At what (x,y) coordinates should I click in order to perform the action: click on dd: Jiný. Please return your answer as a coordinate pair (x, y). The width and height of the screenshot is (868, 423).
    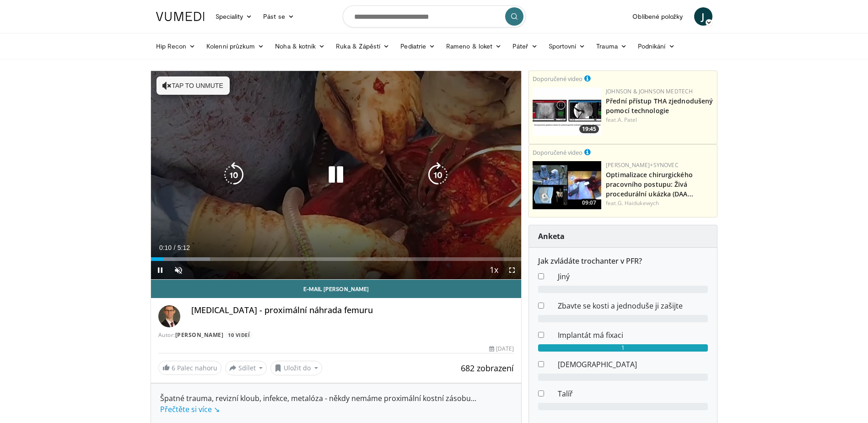
    Looking at the image, I should click on (633, 277).